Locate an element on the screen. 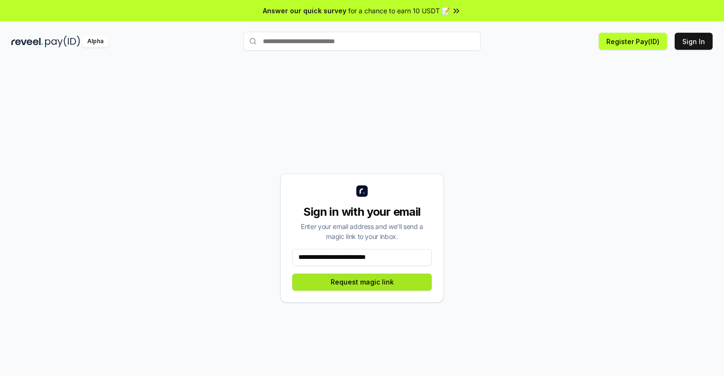 The height and width of the screenshot is (376, 724). div: Alpha is located at coordinates (95, 41).